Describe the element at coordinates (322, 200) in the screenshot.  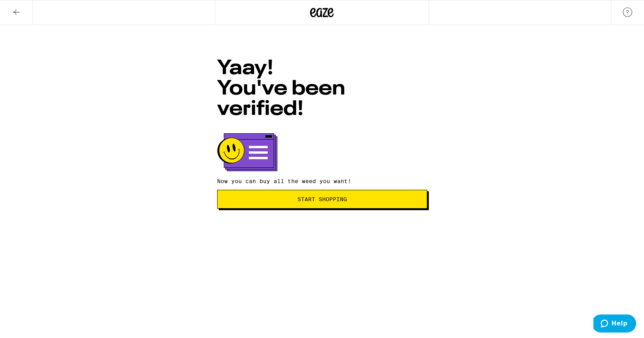
I see `span: Start Shopping` at that location.